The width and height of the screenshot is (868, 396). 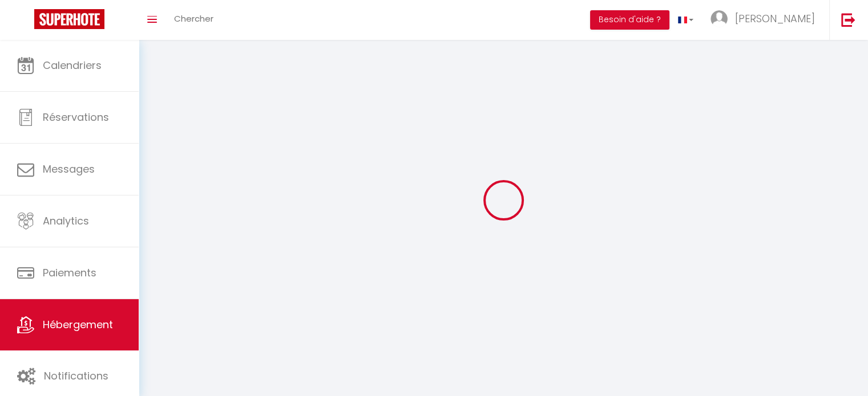 I want to click on span: Notifications, so click(x=76, y=376).